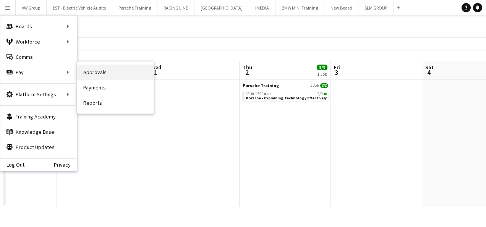 The width and height of the screenshot is (486, 227). What do you see at coordinates (65, 165) in the screenshot?
I see `a: Privacy` at bounding box center [65, 165].